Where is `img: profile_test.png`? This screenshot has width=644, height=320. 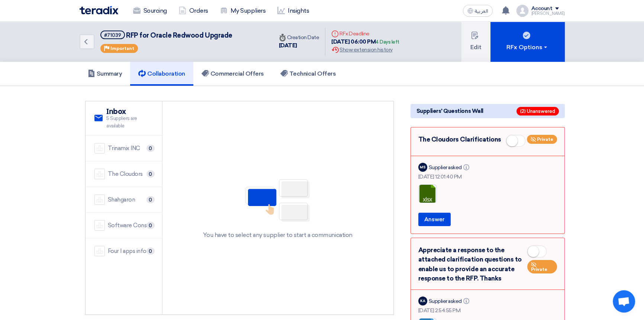
img: profile_test.png is located at coordinates (522, 11).